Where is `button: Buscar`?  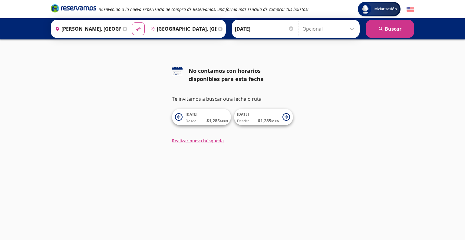
button: Buscar is located at coordinates (390, 29).